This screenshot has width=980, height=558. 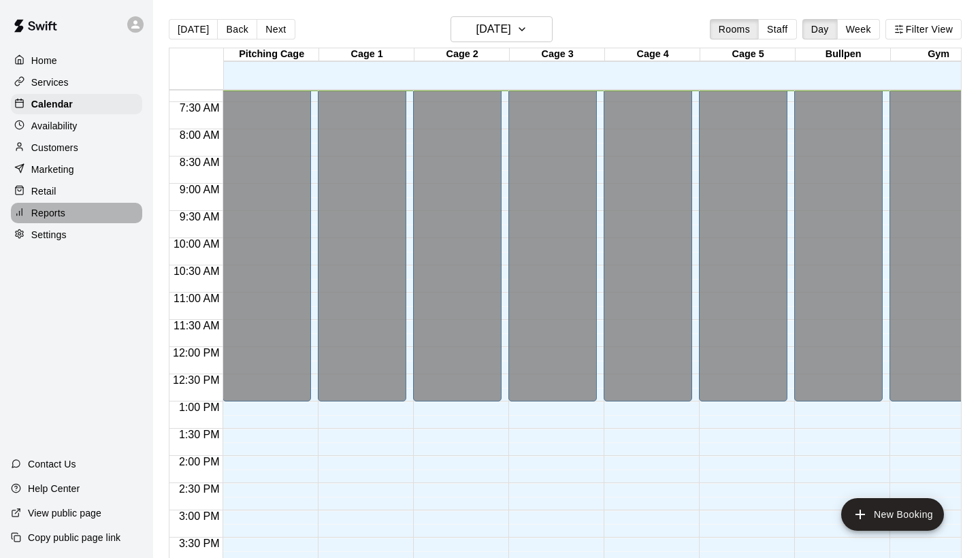 I want to click on p: Copy public page link, so click(x=74, y=537).